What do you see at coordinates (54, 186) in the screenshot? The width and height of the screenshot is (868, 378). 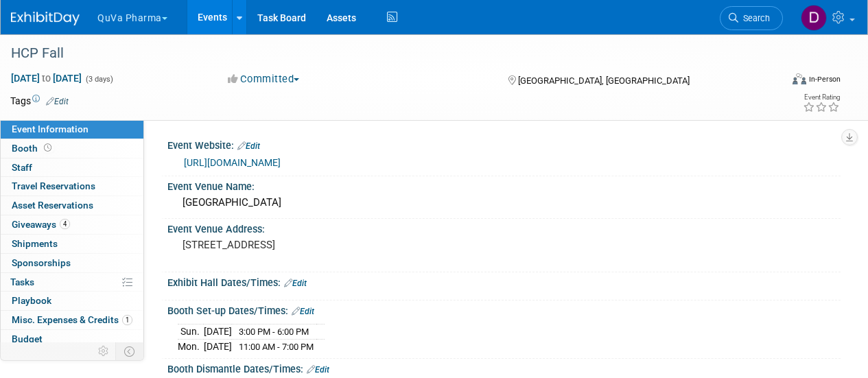 I see `span: Travel Reservations` at bounding box center [54, 186].